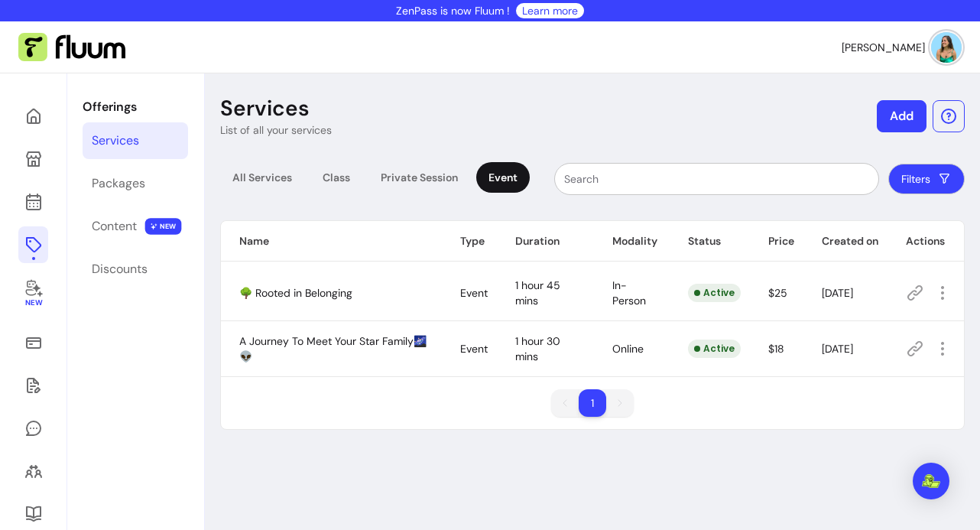  What do you see at coordinates (135, 107) in the screenshot?
I see `p: Offerings` at bounding box center [135, 107].